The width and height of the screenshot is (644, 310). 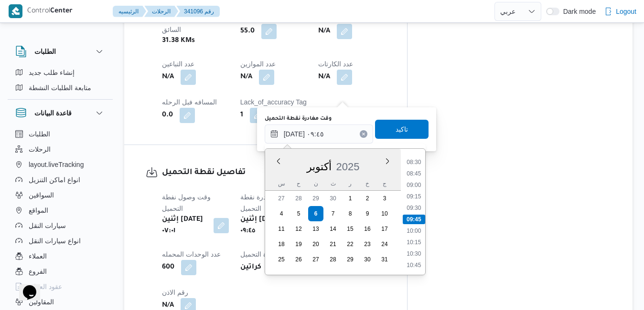 What do you see at coordinates (178, 64) in the screenshot?
I see `span: عدد التباعين` at bounding box center [178, 64].